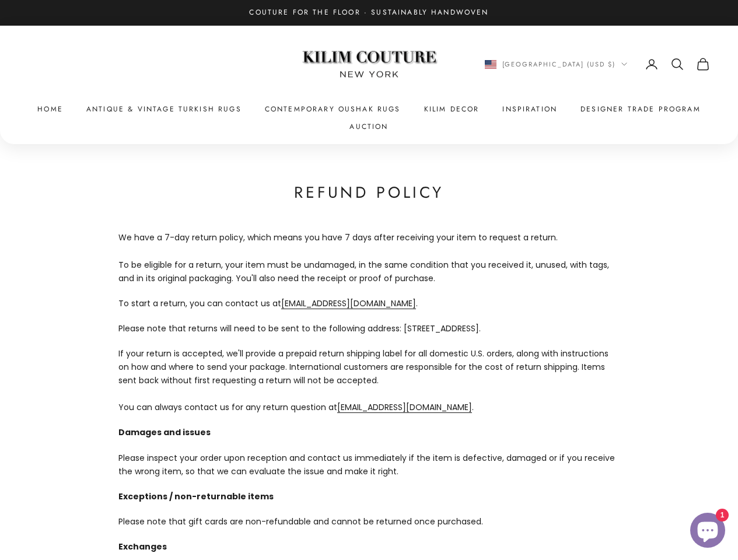  What do you see at coordinates (452, 109) in the screenshot?
I see `summary: Kilim Decor` at bounding box center [452, 109].